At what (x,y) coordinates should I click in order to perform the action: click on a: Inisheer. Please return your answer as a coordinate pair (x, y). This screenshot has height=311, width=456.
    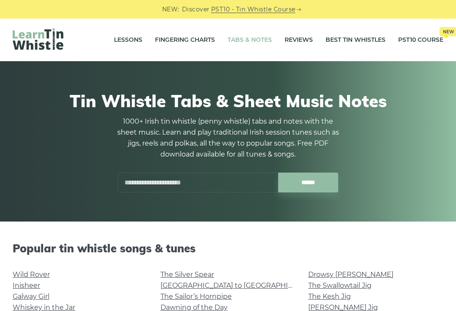
    Looking at the image, I should click on (26, 285).